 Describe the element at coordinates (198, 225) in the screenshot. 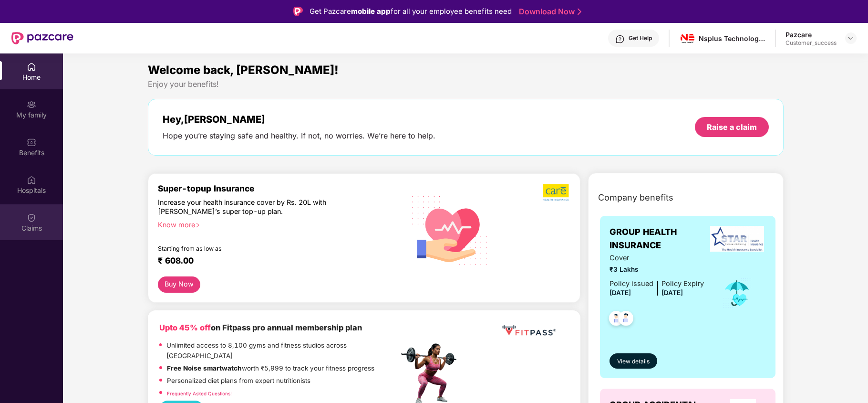

I see `span: right` at that location.